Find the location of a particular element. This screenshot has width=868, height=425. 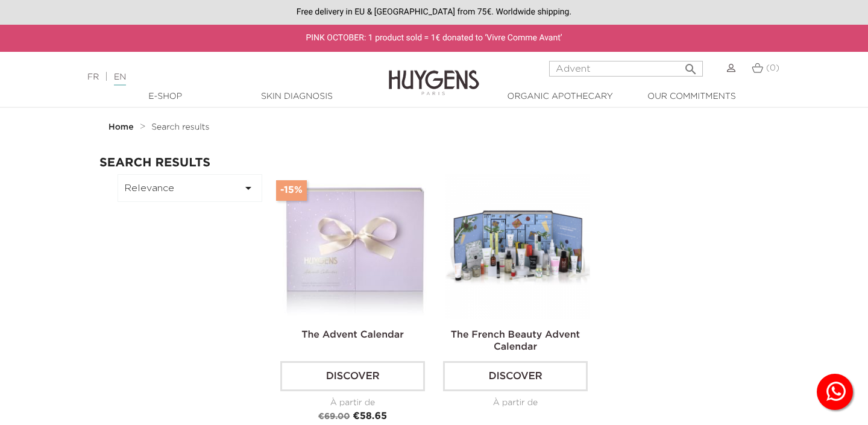

img: The Advent Calendar is located at coordinates (355, 247).